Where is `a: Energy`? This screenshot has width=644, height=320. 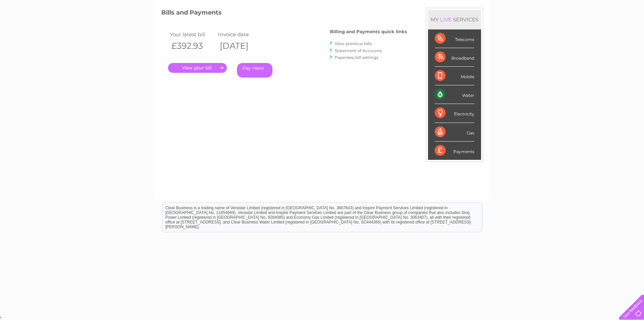
a: Energy is located at coordinates (549, 31).